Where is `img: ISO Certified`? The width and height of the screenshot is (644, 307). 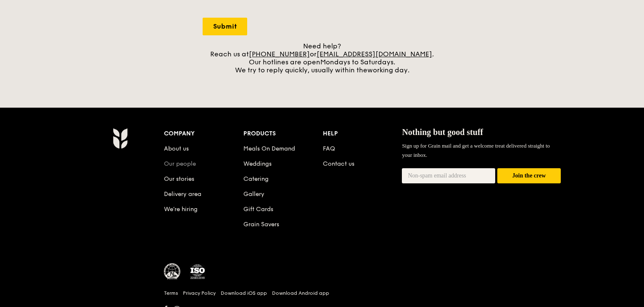 img: ISO Certified is located at coordinates (198, 272).